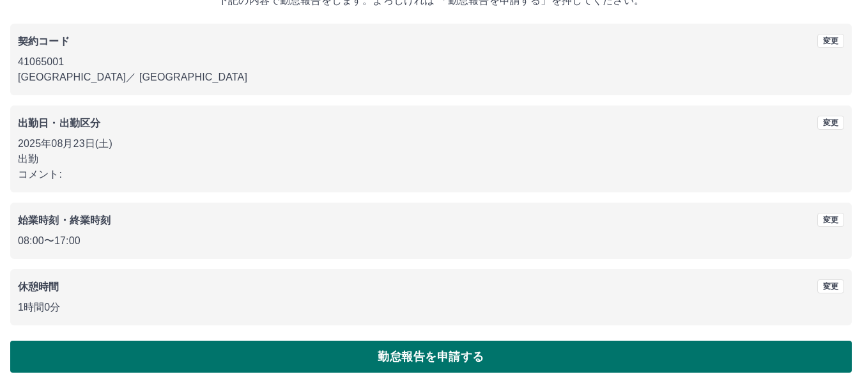  I want to click on p: コメント:, so click(431, 175).